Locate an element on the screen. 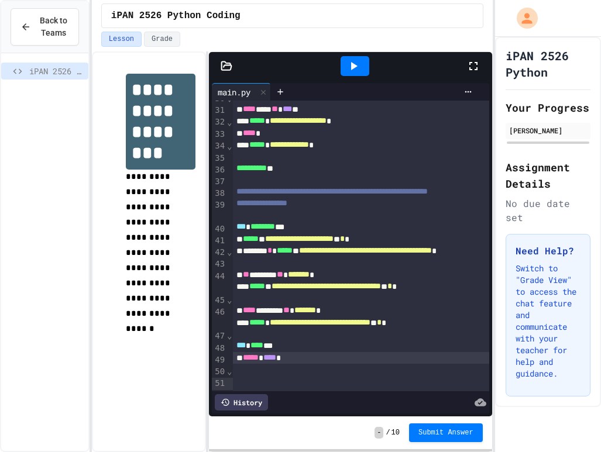 The image size is (601, 452). button: Lesson is located at coordinates (121, 39).